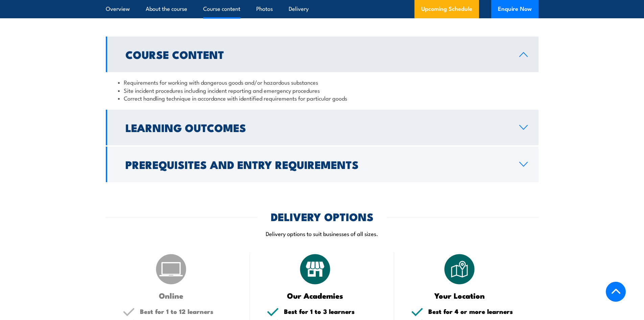 Image resolution: width=644 pixels, height=320 pixels. What do you see at coordinates (186, 311) in the screenshot?
I see `h5: Best for 1 to 12 learners` at bounding box center [186, 311].